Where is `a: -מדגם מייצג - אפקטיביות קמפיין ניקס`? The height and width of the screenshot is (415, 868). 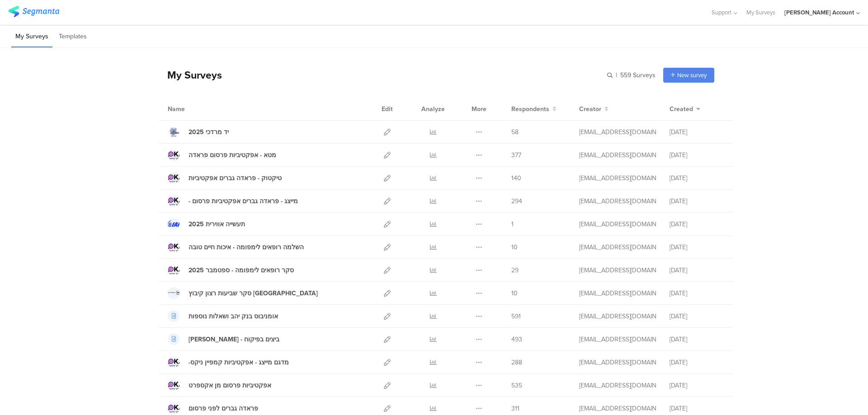 a: -מדגם מייצג - אפקטיביות קמפיין ניקס is located at coordinates (228, 362).